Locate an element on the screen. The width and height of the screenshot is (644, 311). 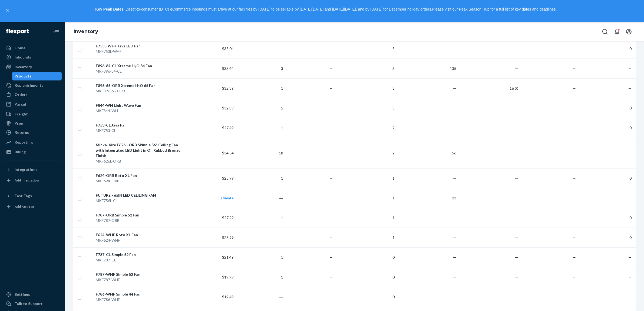
span: $25.99 is located at coordinates (228, 178).